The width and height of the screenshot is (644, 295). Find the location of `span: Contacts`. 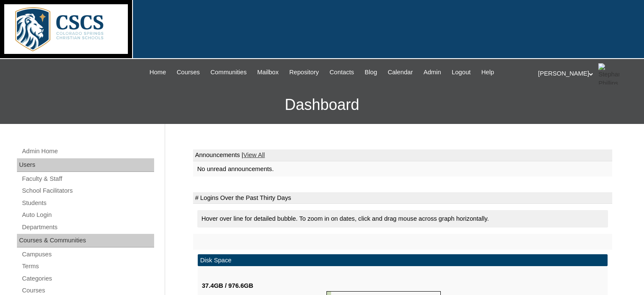

span: Contacts is located at coordinates (342, 72).